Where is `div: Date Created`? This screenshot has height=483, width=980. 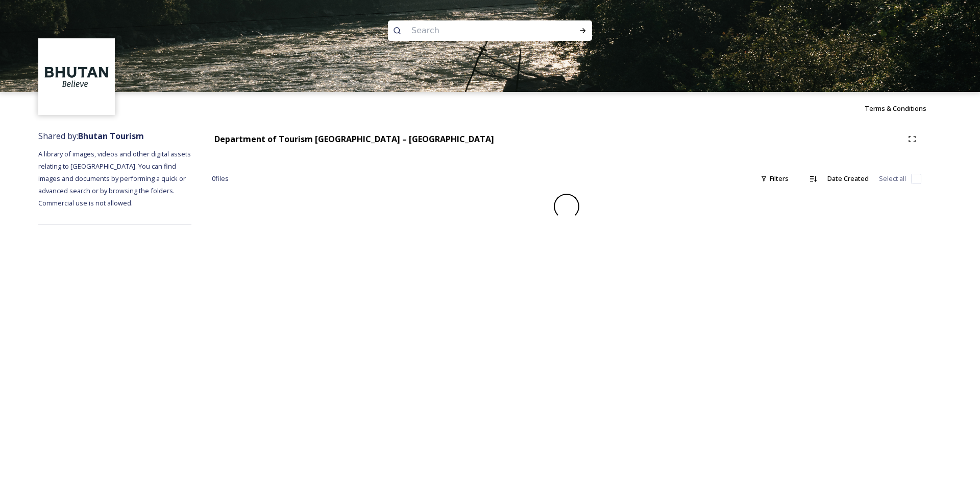
div: Date Created is located at coordinates (848, 178).